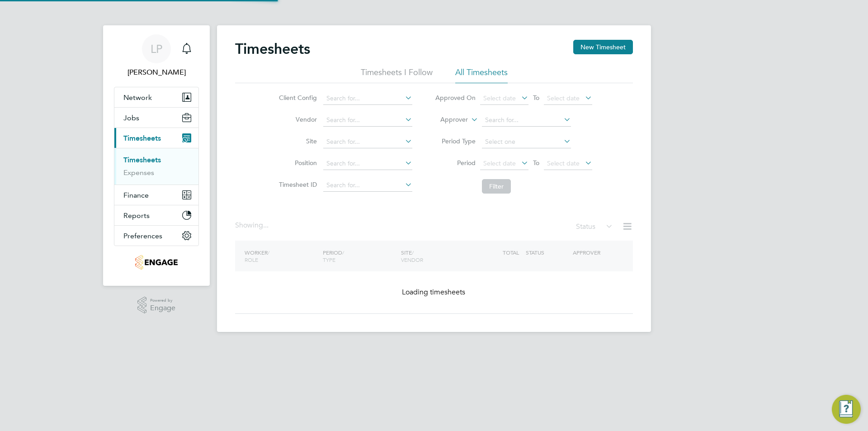 The height and width of the screenshot is (431, 868). Describe the element at coordinates (157, 195) in the screenshot. I see `button: Finance` at that location.